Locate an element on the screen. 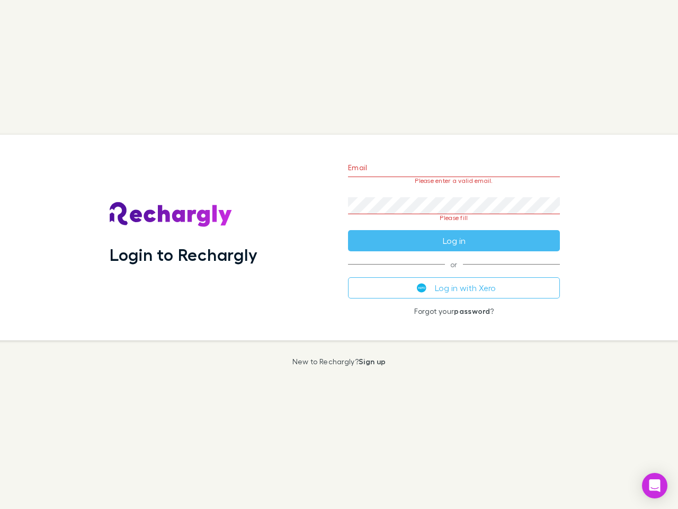 This screenshot has height=509, width=678. p: Forgot your ? is located at coordinates (454, 311).